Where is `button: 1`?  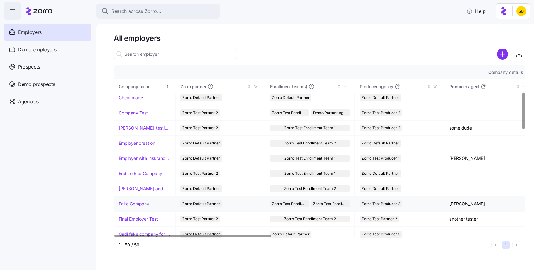
button: 1 is located at coordinates (506, 245).